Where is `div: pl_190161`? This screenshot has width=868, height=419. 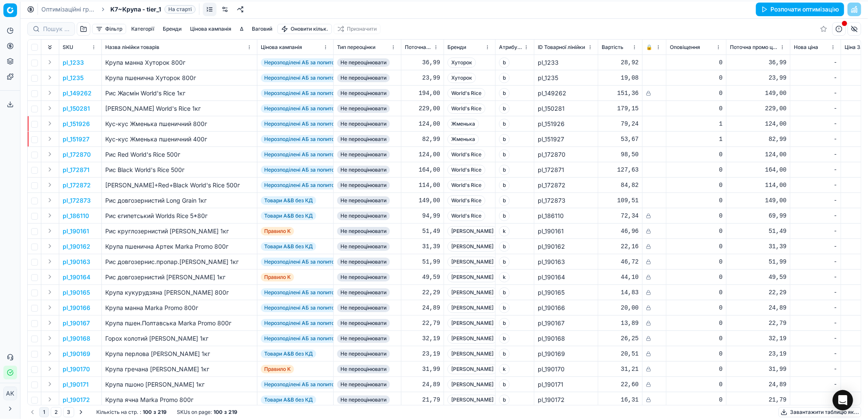 div: pl_190161 is located at coordinates (566, 232).